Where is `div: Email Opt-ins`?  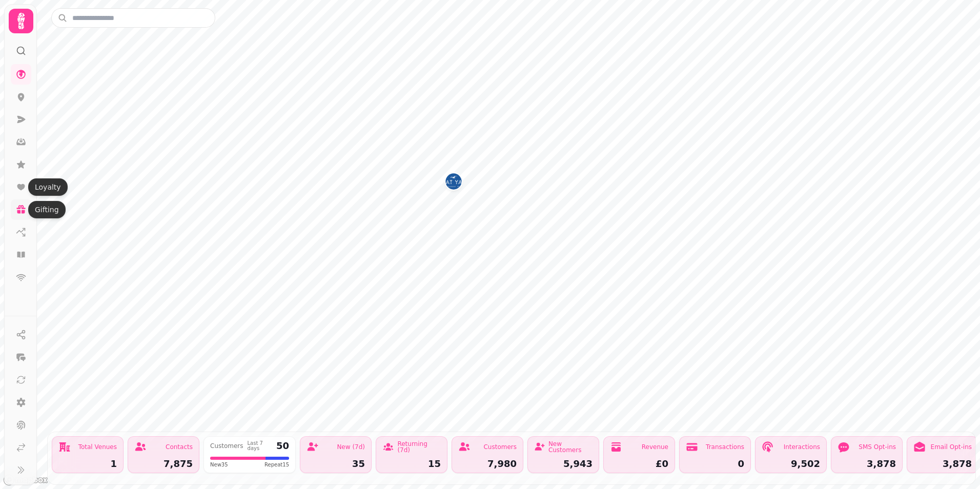 div: Email Opt-ins is located at coordinates (951, 447).